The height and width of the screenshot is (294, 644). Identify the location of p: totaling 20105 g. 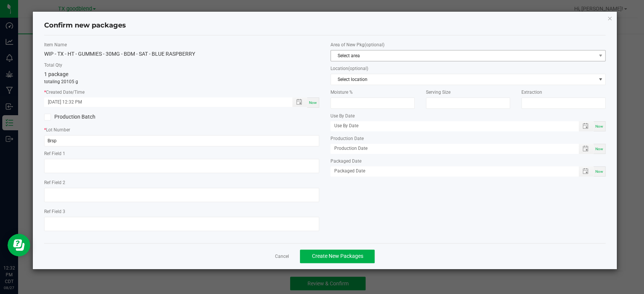
(182, 82).